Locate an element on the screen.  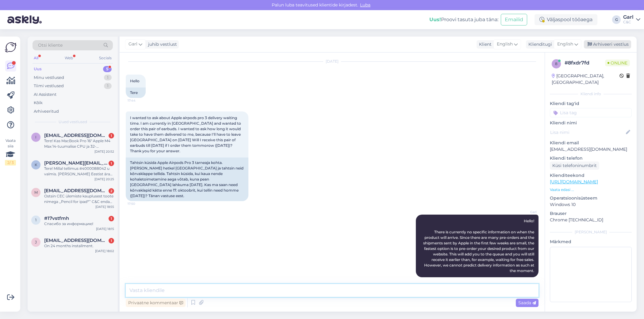
div: Arhiveeri vestlus is located at coordinates (608, 44).